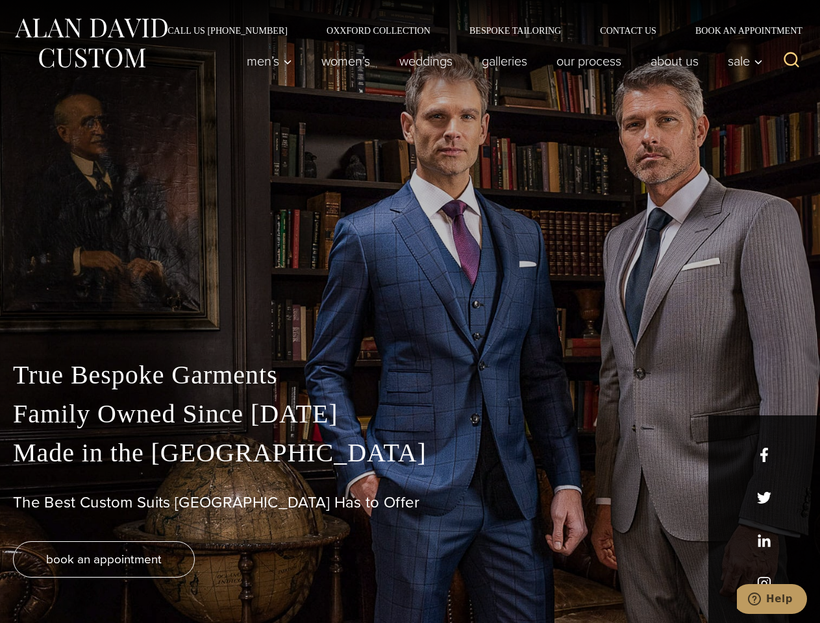 This screenshot has width=820, height=623. Describe the element at coordinates (515, 31) in the screenshot. I see `a: Bespoke Tailoring` at that location.